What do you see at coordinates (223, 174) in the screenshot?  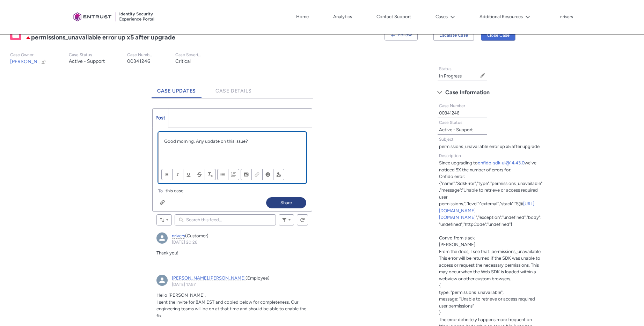 I see `button: Bulleted List` at bounding box center [223, 174].